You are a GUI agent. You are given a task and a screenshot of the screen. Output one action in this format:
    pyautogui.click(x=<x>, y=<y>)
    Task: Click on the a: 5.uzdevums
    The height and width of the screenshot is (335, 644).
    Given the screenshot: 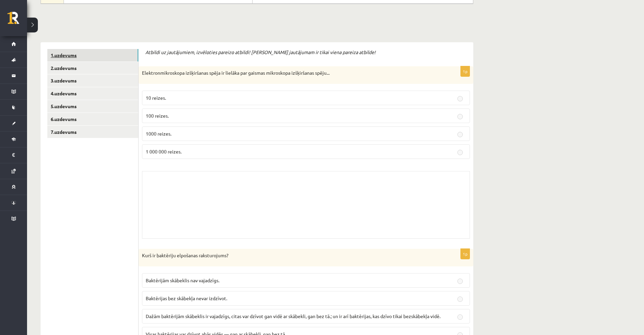 What is the action you would take?
    pyautogui.click(x=93, y=106)
    